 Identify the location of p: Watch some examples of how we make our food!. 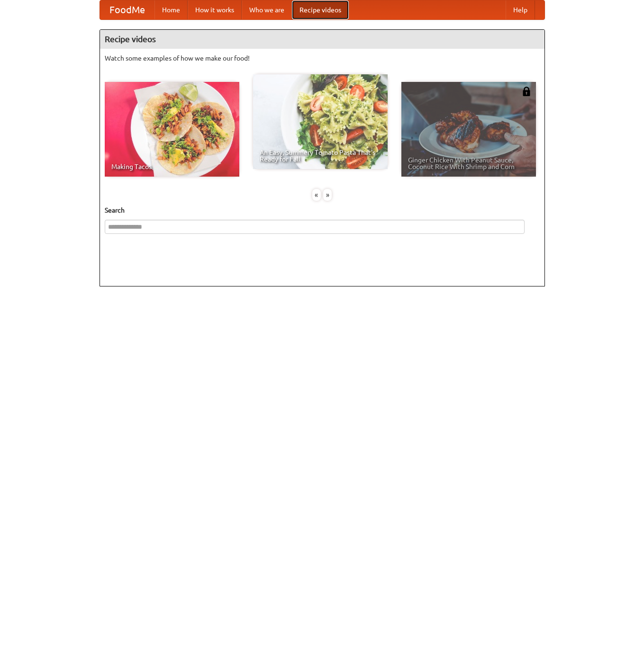
(322, 58).